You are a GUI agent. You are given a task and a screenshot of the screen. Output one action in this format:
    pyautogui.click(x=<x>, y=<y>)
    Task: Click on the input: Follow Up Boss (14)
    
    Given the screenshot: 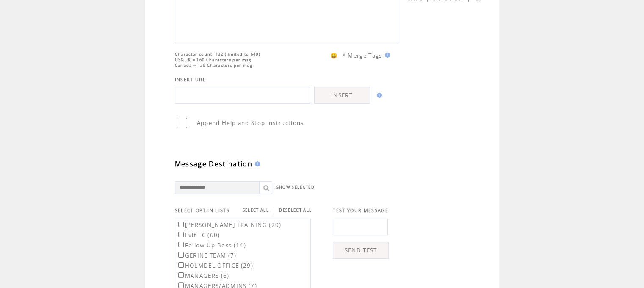 What is the action you would take?
    pyautogui.click(x=181, y=245)
    